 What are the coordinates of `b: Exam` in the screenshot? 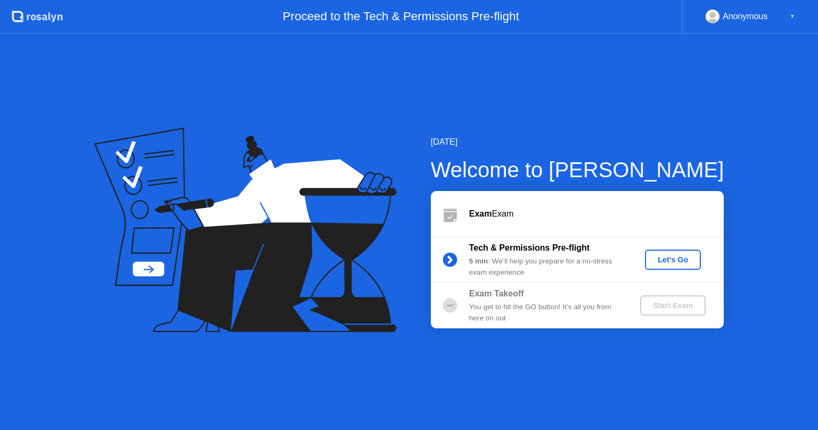 It's located at (480, 214).